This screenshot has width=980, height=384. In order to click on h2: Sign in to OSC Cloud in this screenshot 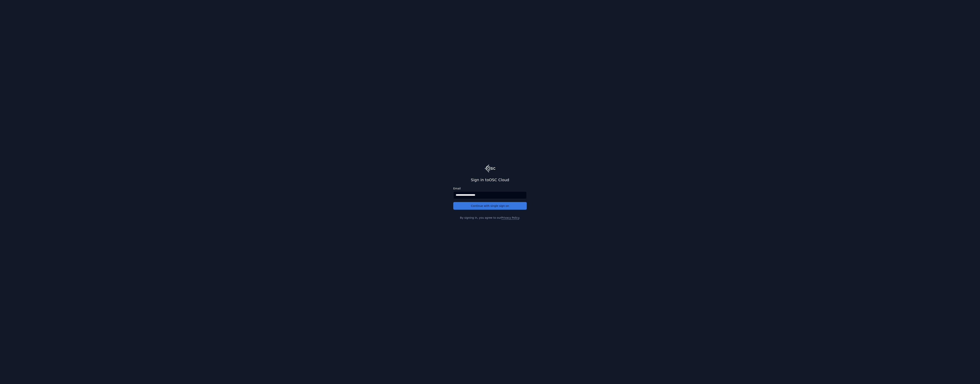, I will do `click(490, 180)`.